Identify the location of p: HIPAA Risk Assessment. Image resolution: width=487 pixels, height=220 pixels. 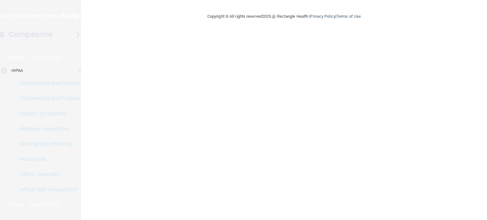
(47, 190).